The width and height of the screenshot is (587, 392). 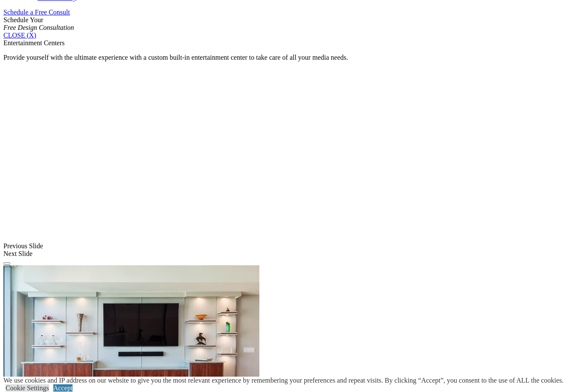 I want to click on button: Click here to pause slide show, so click(x=7, y=264).